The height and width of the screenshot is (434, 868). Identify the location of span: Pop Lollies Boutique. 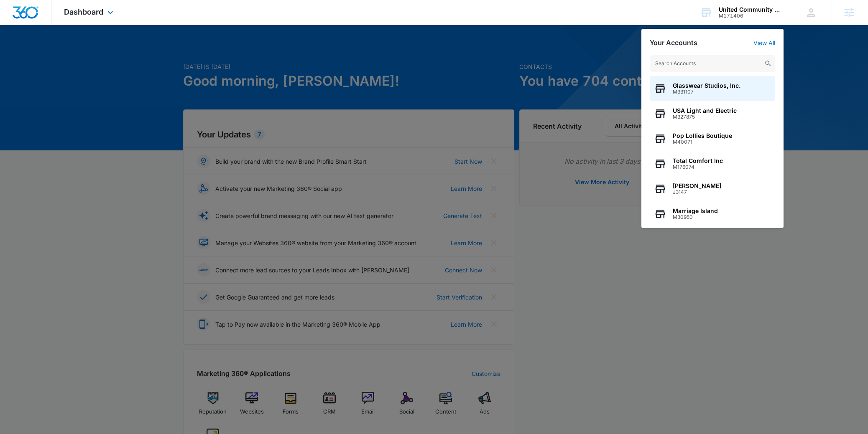
(702, 136).